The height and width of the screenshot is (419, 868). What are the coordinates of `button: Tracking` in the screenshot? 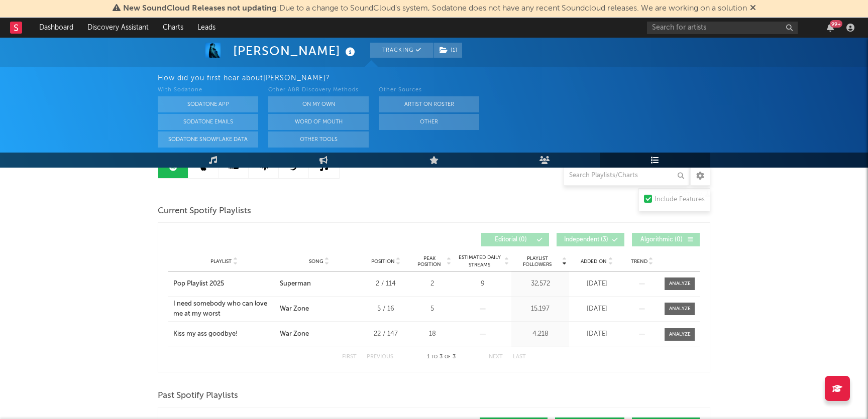 It's located at (401, 50).